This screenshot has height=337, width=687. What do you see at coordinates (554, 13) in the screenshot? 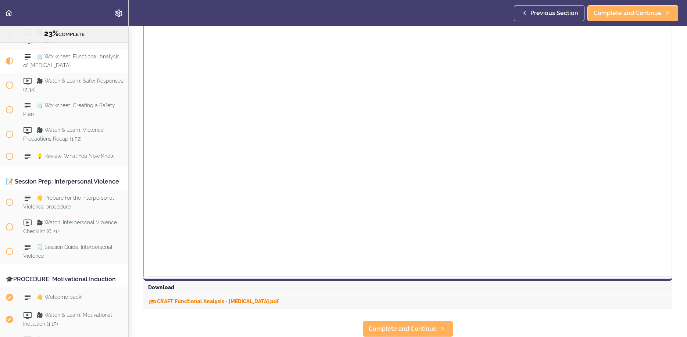
I see `span: Previous Section` at bounding box center [554, 13].